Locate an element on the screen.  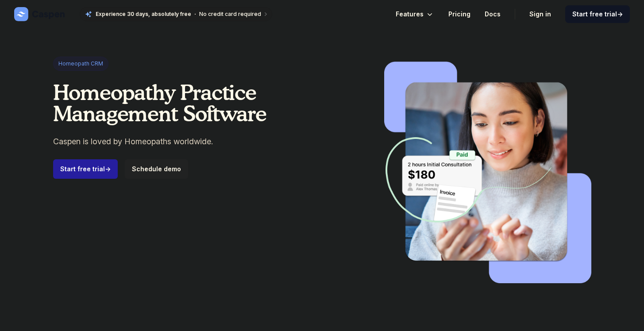
span: Start free trial is located at coordinates (597, 14).